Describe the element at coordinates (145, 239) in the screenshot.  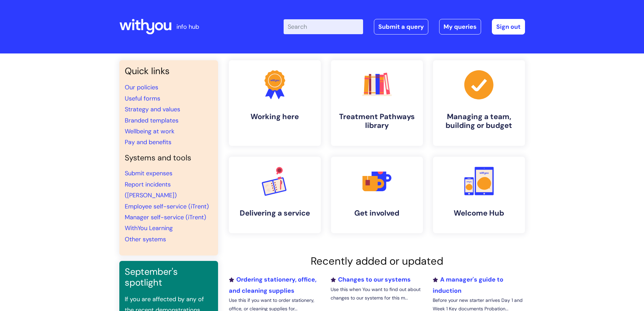
I see `a: Other systems` at that location.